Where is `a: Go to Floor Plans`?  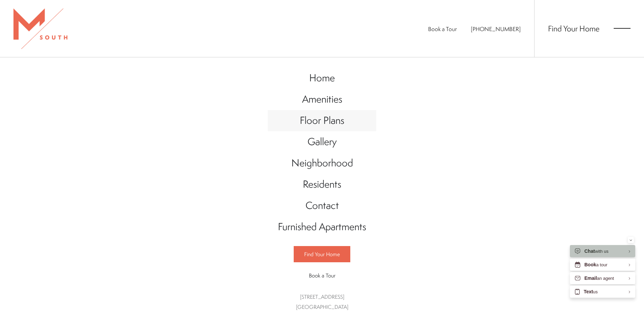 a: Go to Floor Plans is located at coordinates (322, 121).